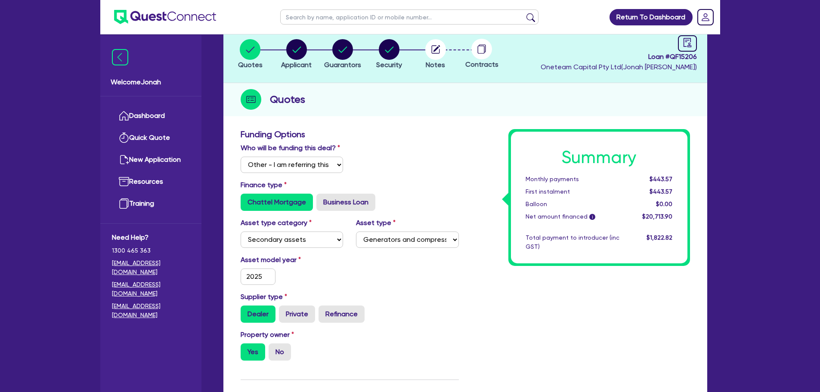 The image size is (820, 392). Describe the element at coordinates (250, 55) in the screenshot. I see `button: Quotes` at that location.